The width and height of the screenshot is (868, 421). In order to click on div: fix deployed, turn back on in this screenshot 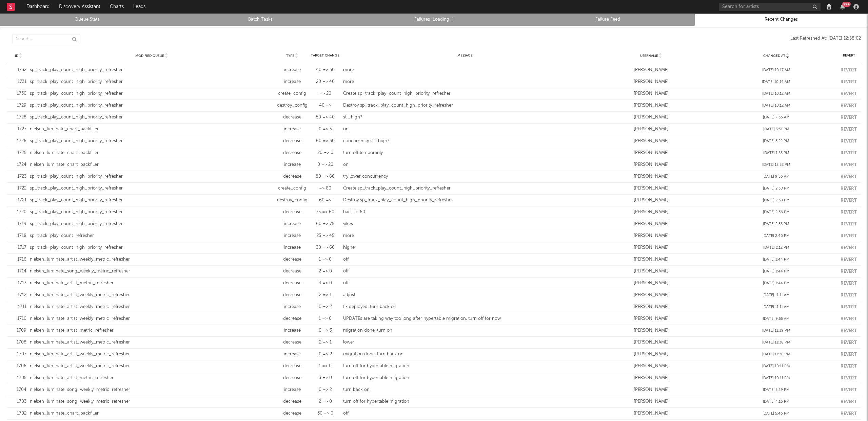, I will do `click(465, 307)`.